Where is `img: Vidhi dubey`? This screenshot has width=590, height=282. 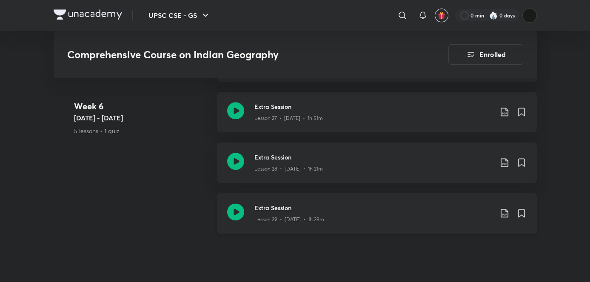 img: Vidhi dubey is located at coordinates (529, 15).